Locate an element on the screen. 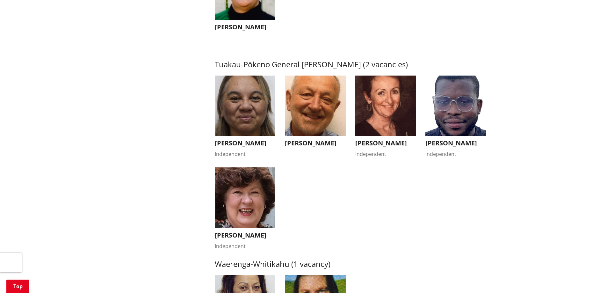 This screenshot has width=607, height=293. h3: Waerenga-Whitikahu (1 vacancy) is located at coordinates (350, 264).